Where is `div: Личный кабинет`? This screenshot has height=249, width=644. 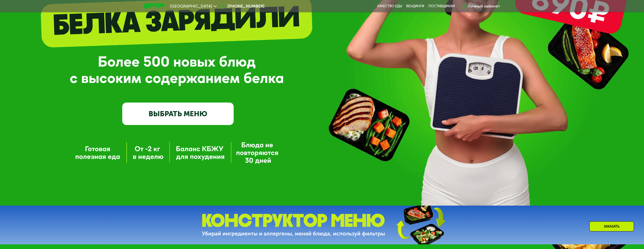
div: Личный кабинет is located at coordinates (484, 6).